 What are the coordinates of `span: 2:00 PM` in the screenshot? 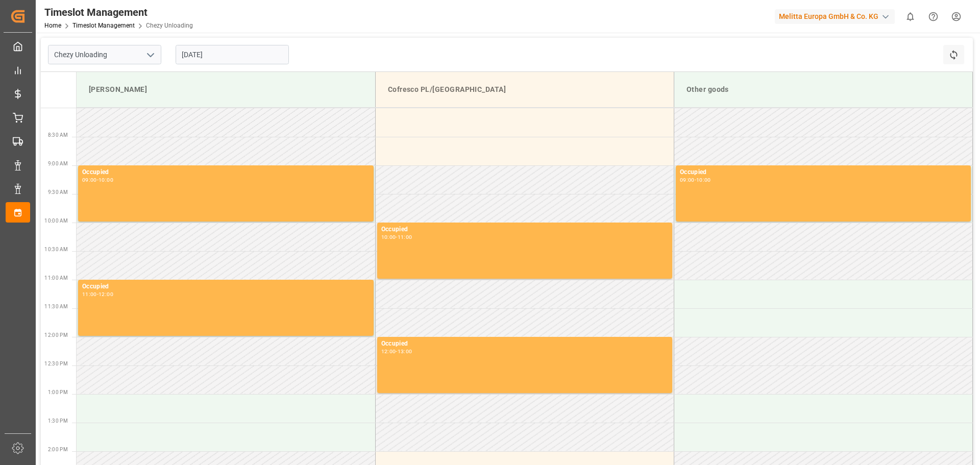 It's located at (58, 449).